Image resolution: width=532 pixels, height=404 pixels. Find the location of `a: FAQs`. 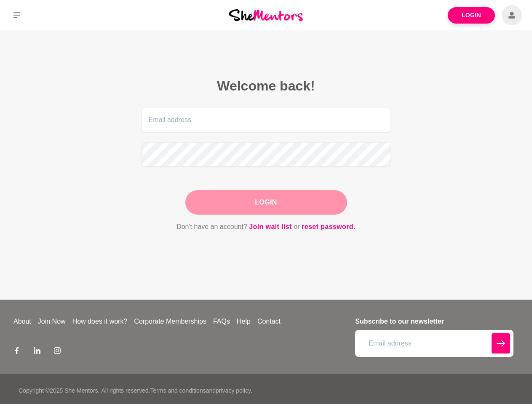

a: FAQs is located at coordinates (222, 322).